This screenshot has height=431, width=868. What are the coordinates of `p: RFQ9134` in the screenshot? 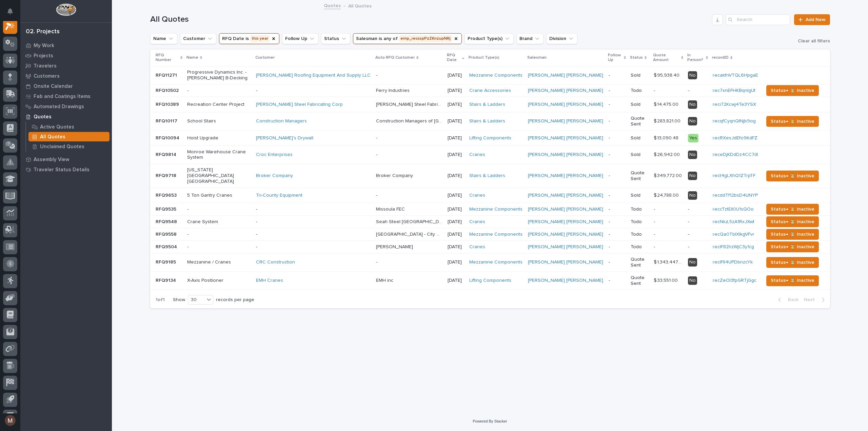 It's located at (167, 280).